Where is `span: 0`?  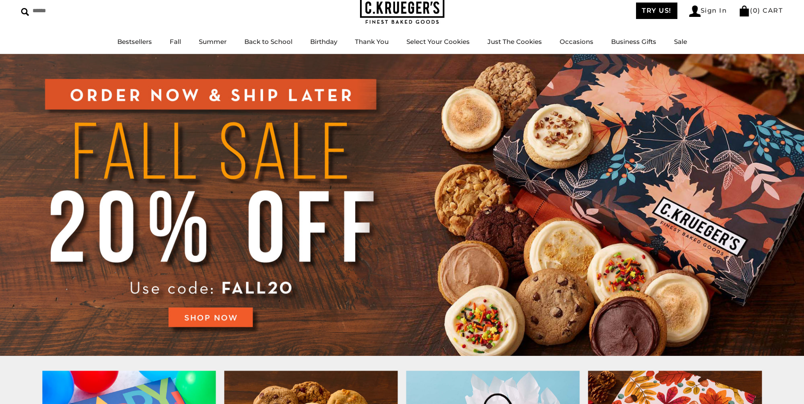 span: 0 is located at coordinates (755, 10).